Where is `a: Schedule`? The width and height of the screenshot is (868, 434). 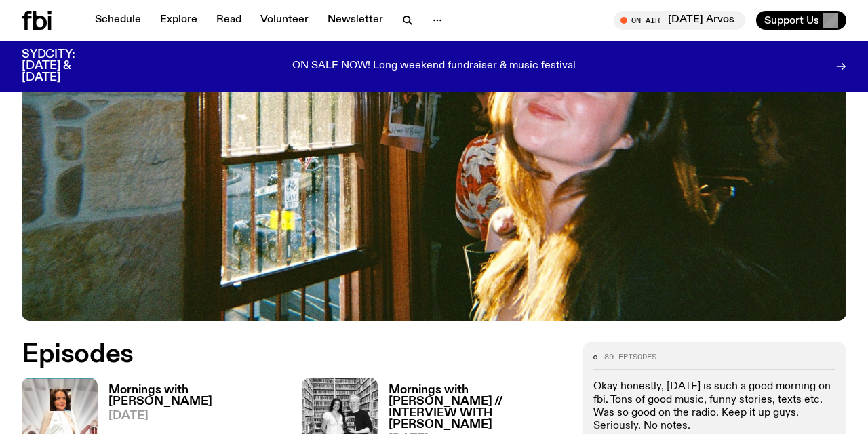
a: Schedule is located at coordinates (118, 21).